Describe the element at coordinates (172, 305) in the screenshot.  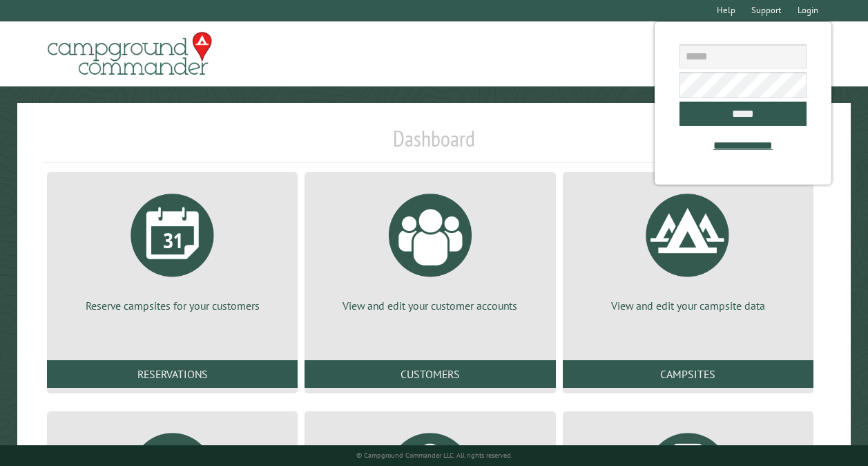
I see `p: Reserve campsites for your customers` at that location.